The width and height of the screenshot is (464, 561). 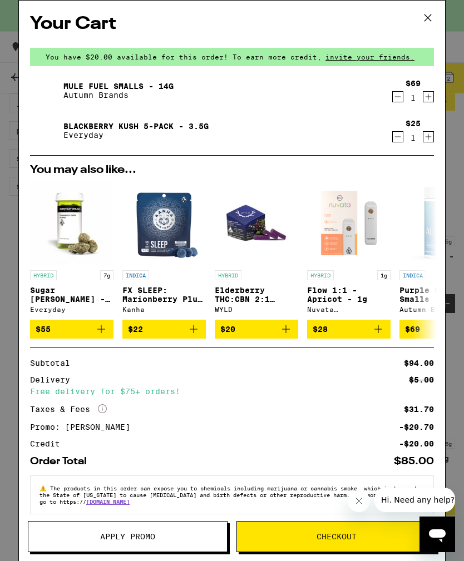 What do you see at coordinates (62, 462) in the screenshot?
I see `div: Order Total` at bounding box center [62, 462].